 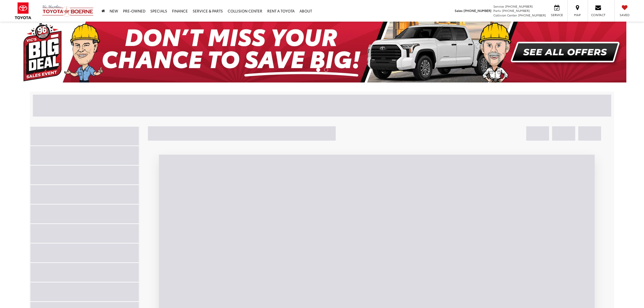 What do you see at coordinates (497, 10) in the screenshot?
I see `span: Parts` at bounding box center [497, 10].